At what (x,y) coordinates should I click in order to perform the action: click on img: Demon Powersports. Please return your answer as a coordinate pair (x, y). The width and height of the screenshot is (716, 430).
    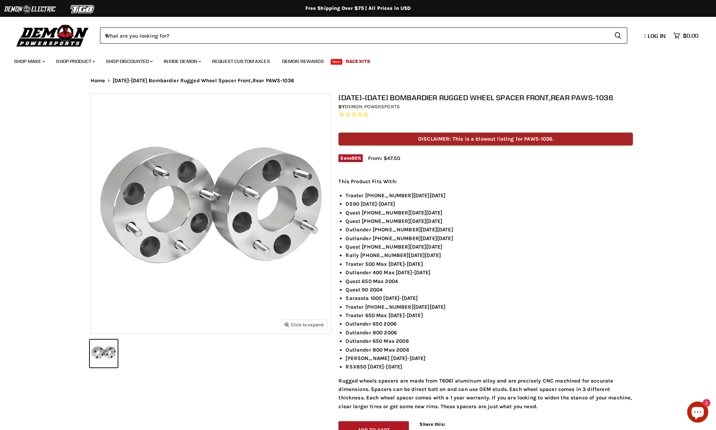
    Looking at the image, I should click on (52, 35).